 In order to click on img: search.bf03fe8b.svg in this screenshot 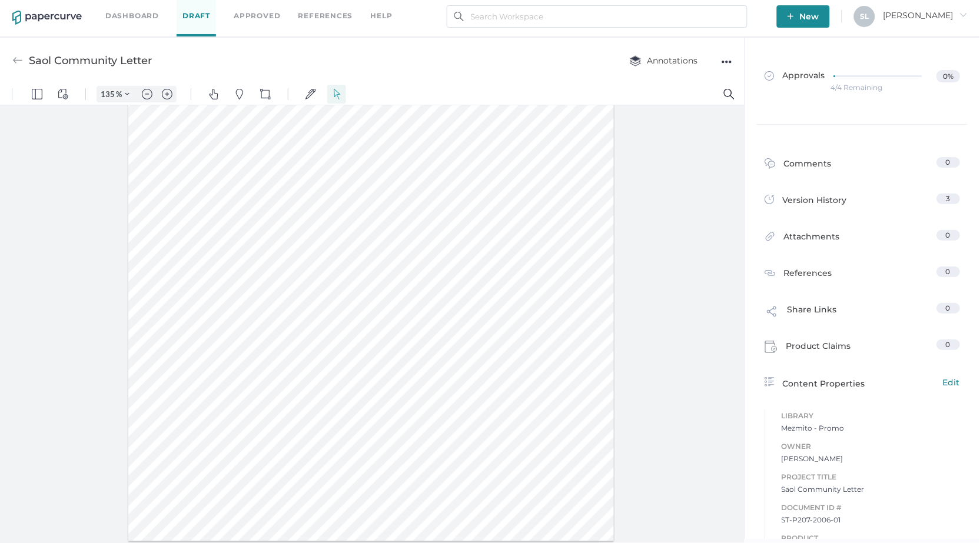, I will do `click(459, 17)`.